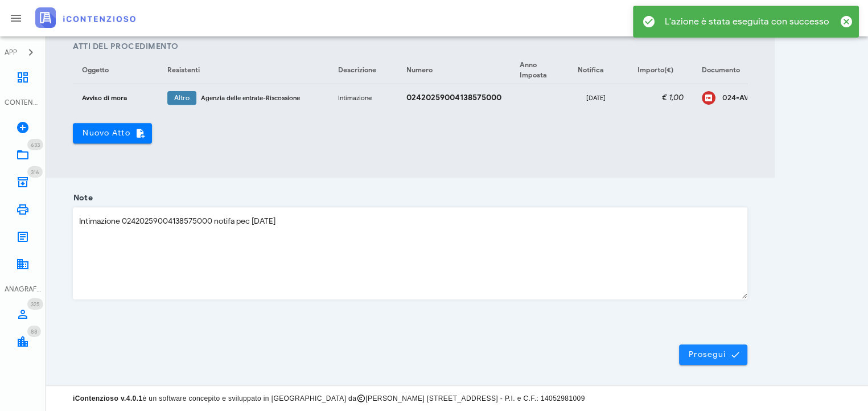 The width and height of the screenshot is (868, 411). What do you see at coordinates (34, 331) in the screenshot?
I see `span: 88` at bounding box center [34, 331].